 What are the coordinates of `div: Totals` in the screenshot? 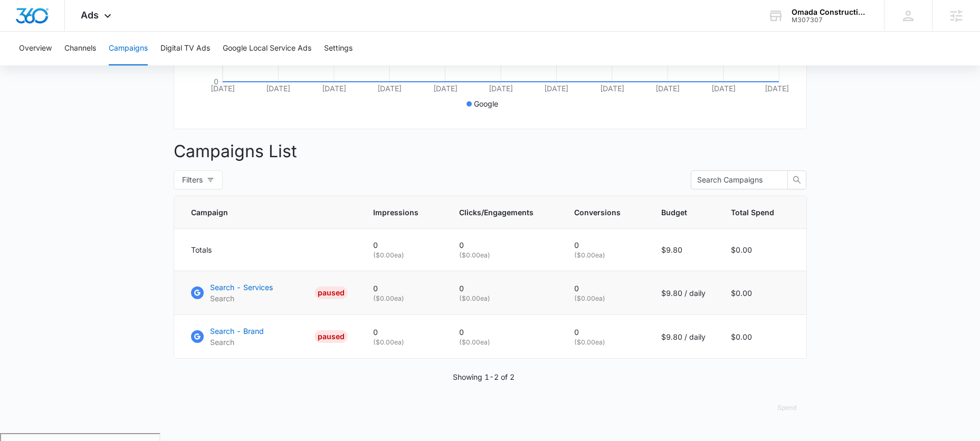 It's located at (269, 250).